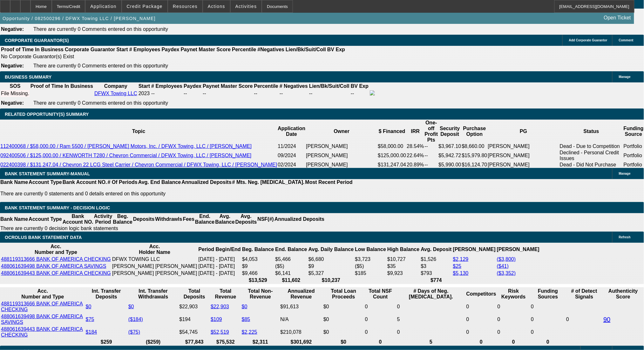 This screenshot has height=350, width=644. Describe the element at coordinates (584, 294) in the screenshot. I see `th: # of Detect Signals` at that location.